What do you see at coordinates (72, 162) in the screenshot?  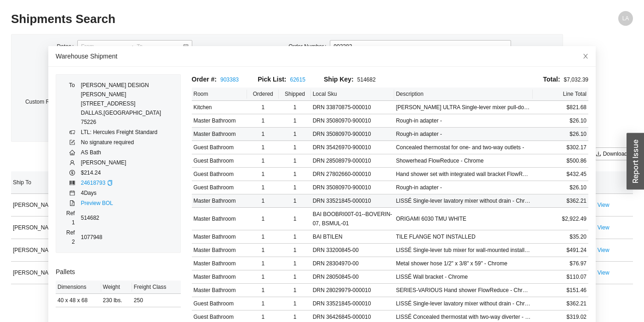 I see `span: user` at bounding box center [72, 162].